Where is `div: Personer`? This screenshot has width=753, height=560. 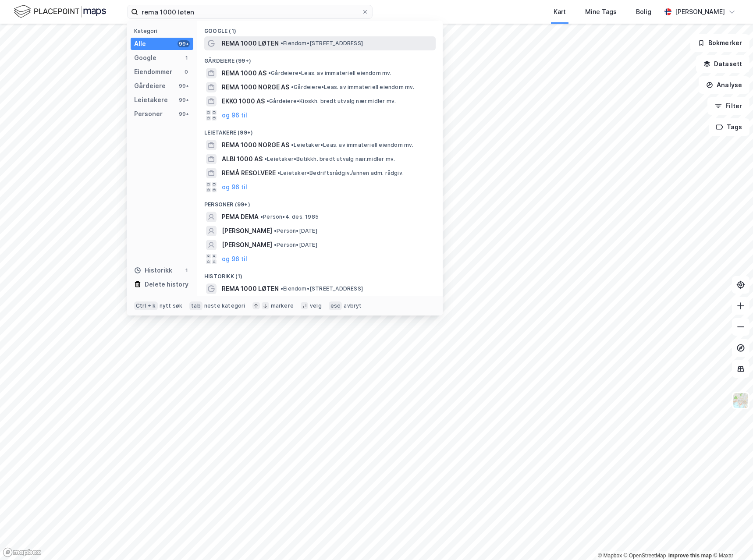 div: Personer is located at coordinates (148, 114).